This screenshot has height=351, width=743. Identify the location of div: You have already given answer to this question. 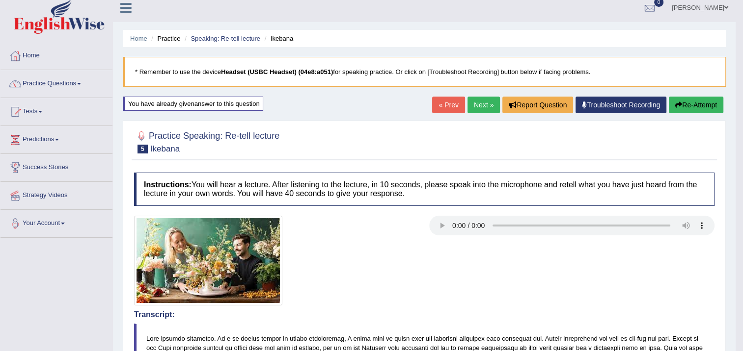
(193, 104).